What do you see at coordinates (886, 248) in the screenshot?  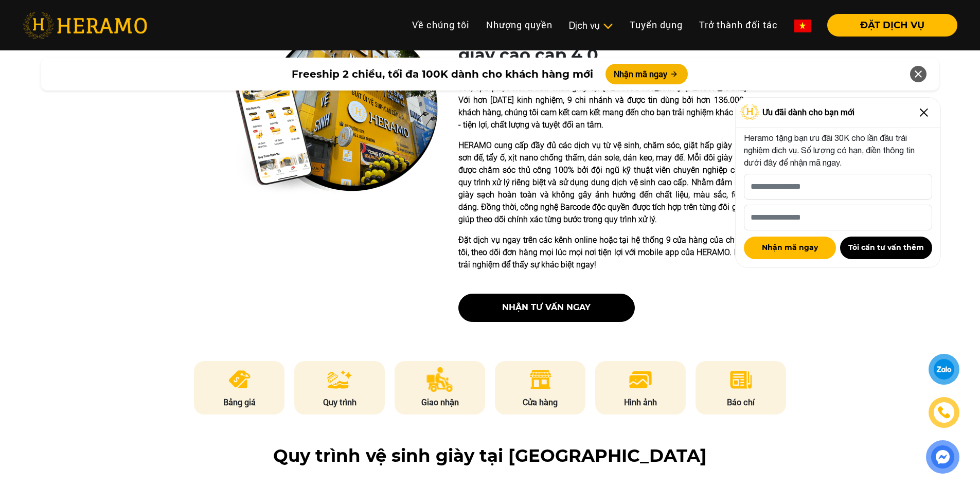 I see `button: Tôi cần tư vấn thêm` at bounding box center [886, 248].